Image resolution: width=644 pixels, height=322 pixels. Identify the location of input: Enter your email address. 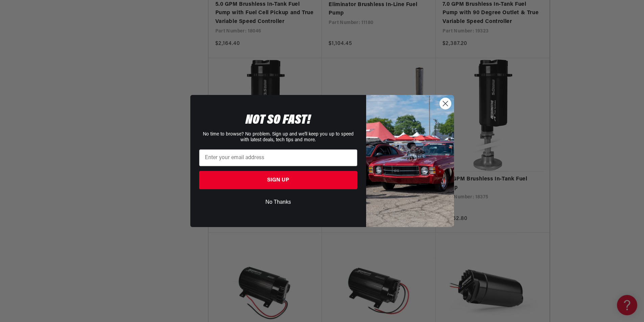
(278, 158).